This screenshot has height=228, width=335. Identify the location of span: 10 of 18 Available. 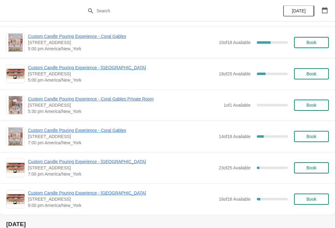
(235, 43).